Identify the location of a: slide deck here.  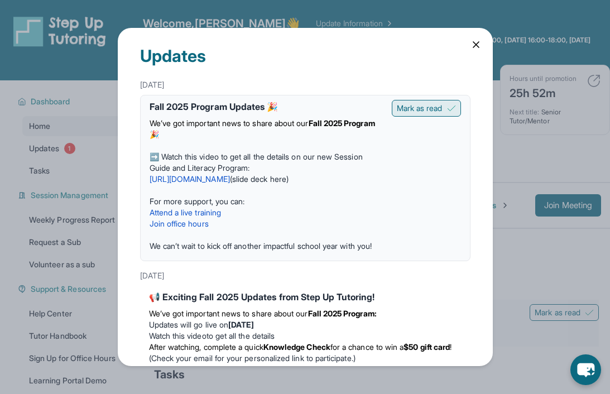
(259, 179).